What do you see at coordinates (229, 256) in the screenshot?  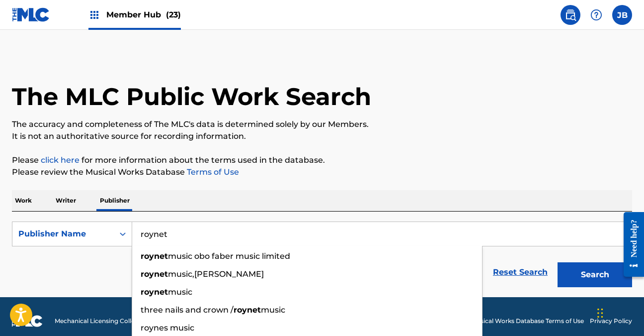 I see `span: music obo faber music limited` at bounding box center [229, 256].